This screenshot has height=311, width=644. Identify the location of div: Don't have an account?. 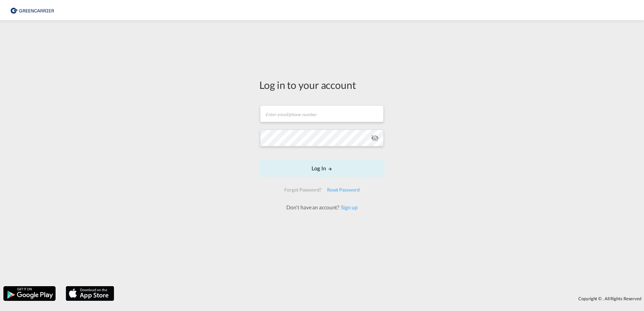
(322, 208).